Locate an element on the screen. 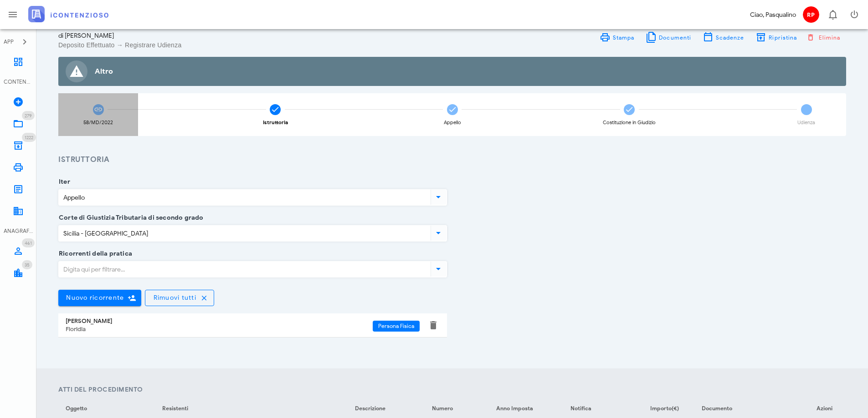  span: 279 is located at coordinates (29, 116).